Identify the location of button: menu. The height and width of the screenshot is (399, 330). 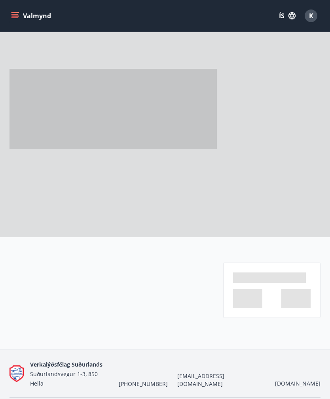
(32, 16).